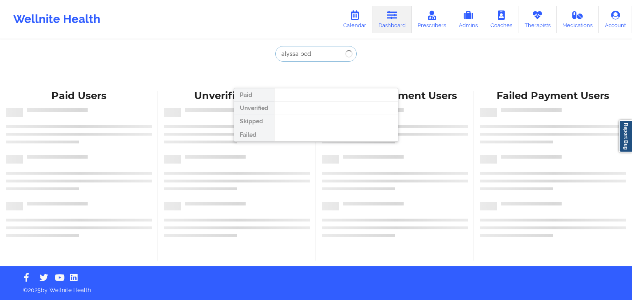 This screenshot has height=300, width=632. Describe the element at coordinates (254, 122) in the screenshot. I see `div: Skipped` at that location.